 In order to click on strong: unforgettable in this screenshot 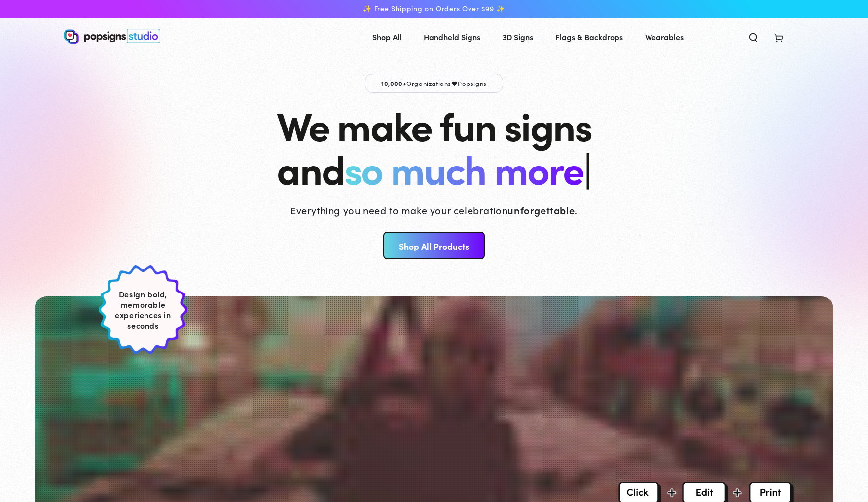, I will do `click(541, 209)`.